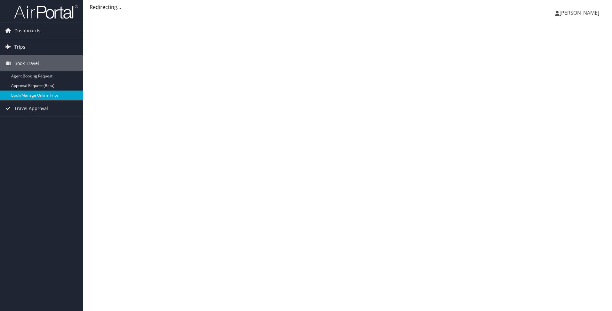 This screenshot has width=612, height=311. Describe the element at coordinates (27, 31) in the screenshot. I see `span: Dashboards` at that location.